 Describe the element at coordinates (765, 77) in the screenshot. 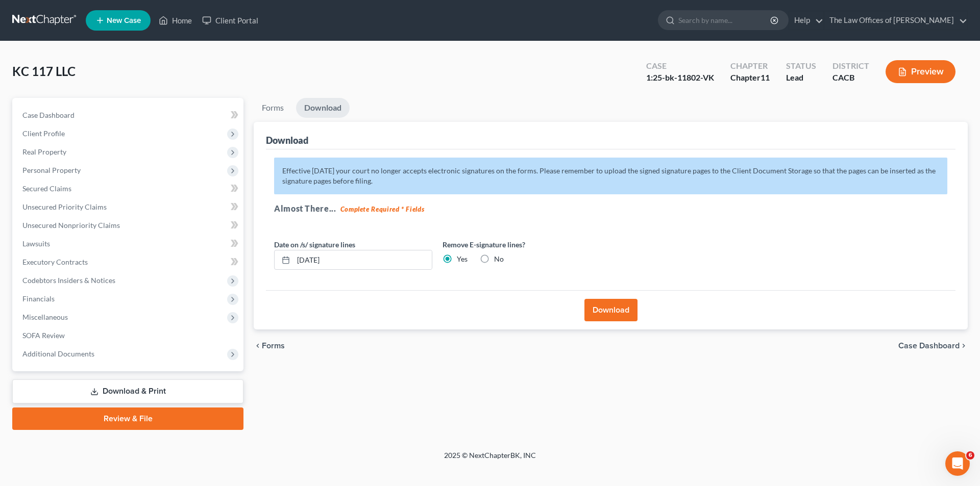

I see `span: 11` at that location.